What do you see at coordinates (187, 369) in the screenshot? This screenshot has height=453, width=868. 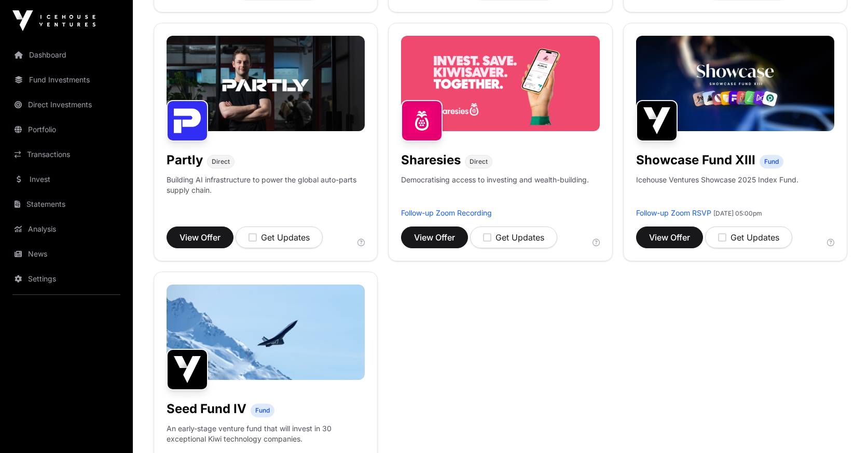 I see `img: Seed Fund IV` at bounding box center [187, 369].